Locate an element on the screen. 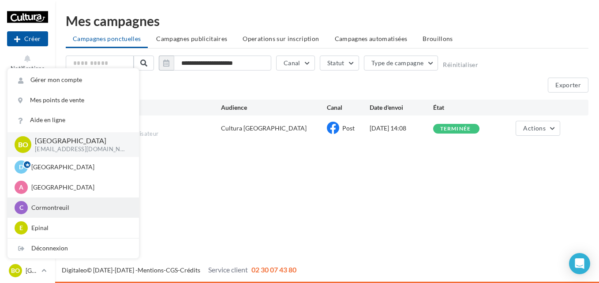 Image resolution: width=599 pixels, height=283 pixels. span: Post is located at coordinates (348, 128).